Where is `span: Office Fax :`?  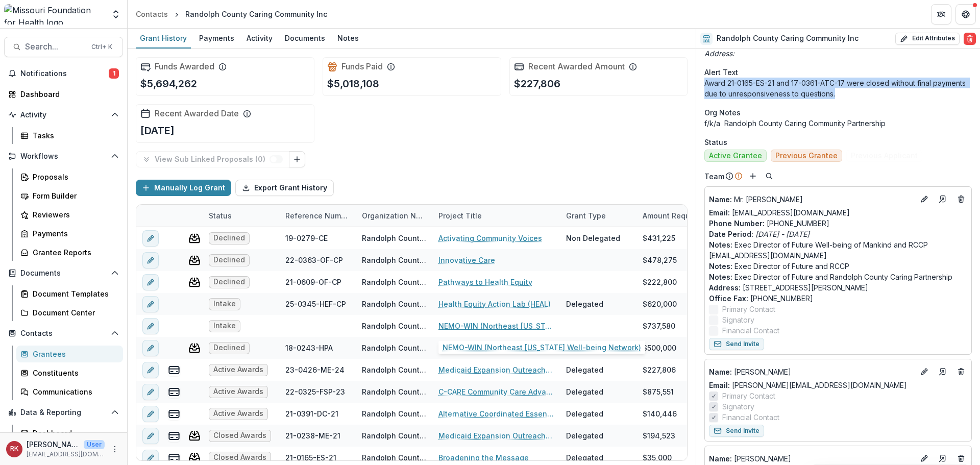
span: Office Fax : is located at coordinates (728, 298).